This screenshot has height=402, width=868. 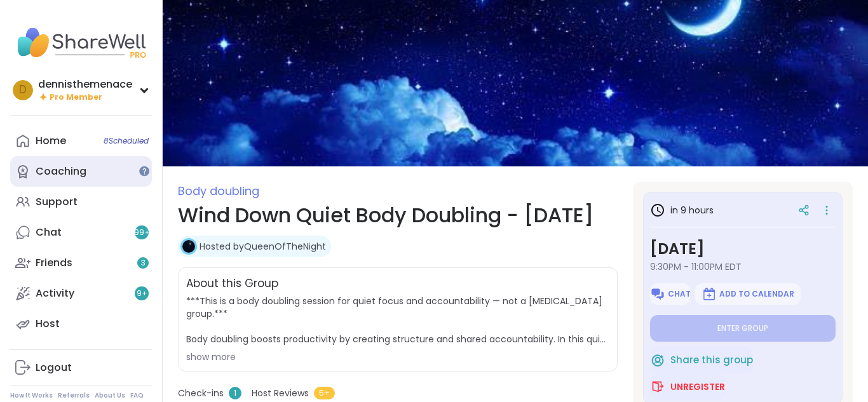 What do you see at coordinates (743, 267) in the screenshot?
I see `span: 9:30PM - 11:00PM EDT` at bounding box center [743, 267].